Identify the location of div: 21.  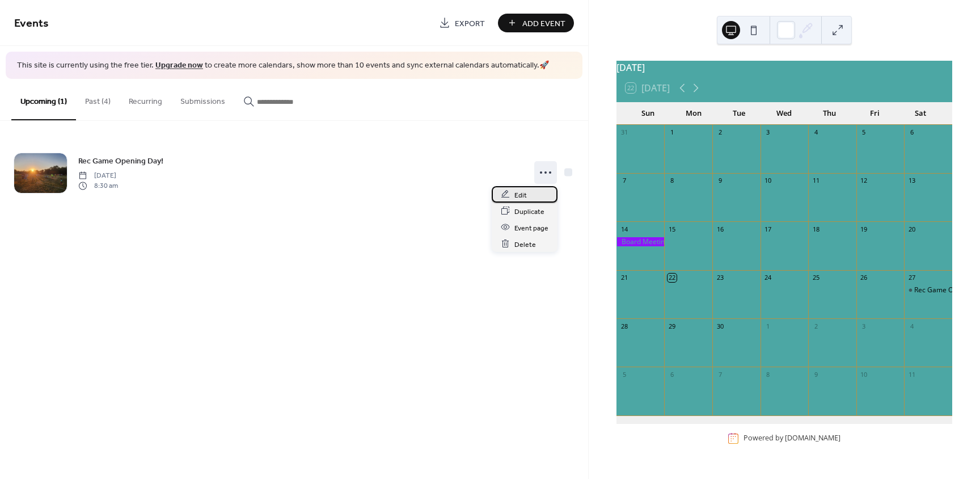
(624, 277).